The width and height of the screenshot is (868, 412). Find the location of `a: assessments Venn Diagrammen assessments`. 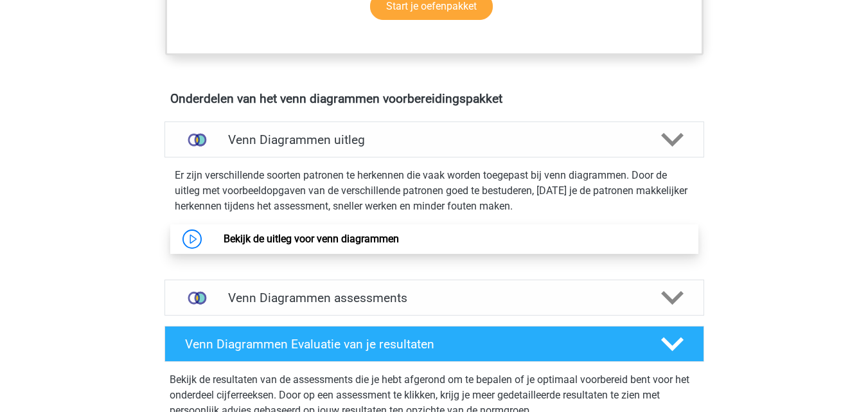

a: assessments Venn Diagrammen assessments is located at coordinates (434, 297).